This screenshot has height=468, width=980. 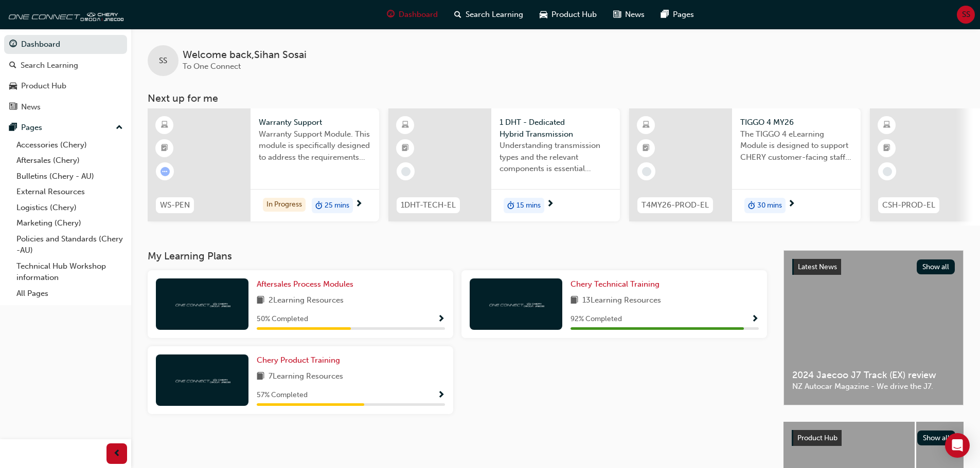 What do you see at coordinates (49, 65) in the screenshot?
I see `div: Search Learning` at bounding box center [49, 65].